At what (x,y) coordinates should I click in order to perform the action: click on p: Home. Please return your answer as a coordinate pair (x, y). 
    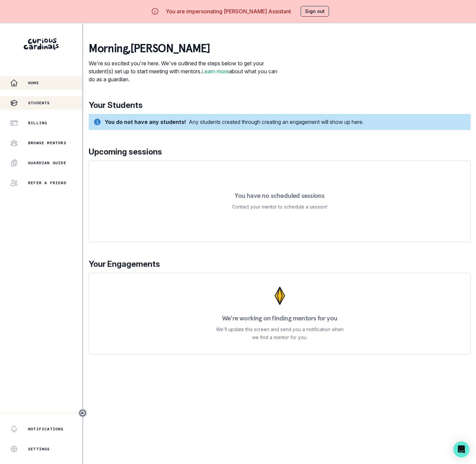
    Looking at the image, I should click on (33, 83).